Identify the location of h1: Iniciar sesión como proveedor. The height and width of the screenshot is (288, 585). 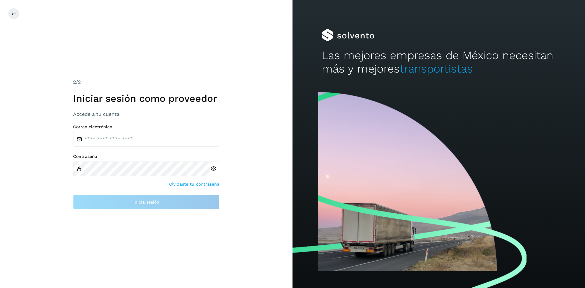
(146, 98).